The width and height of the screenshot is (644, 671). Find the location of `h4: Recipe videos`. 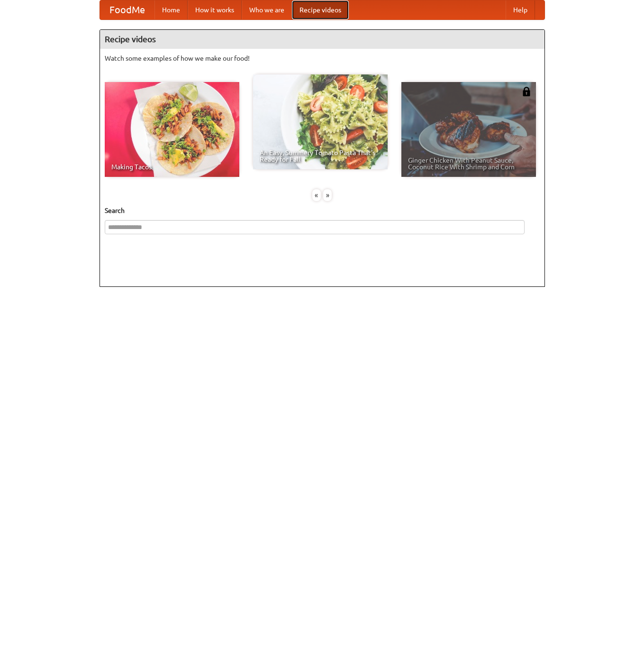

h4: Recipe videos is located at coordinates (322, 40).